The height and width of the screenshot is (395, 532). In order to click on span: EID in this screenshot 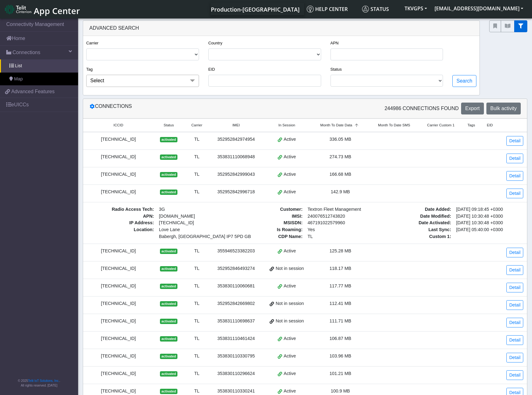, I will do `click(490, 125)`.